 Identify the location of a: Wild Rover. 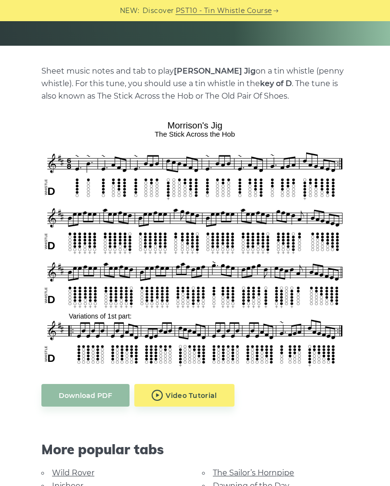
(73, 473).